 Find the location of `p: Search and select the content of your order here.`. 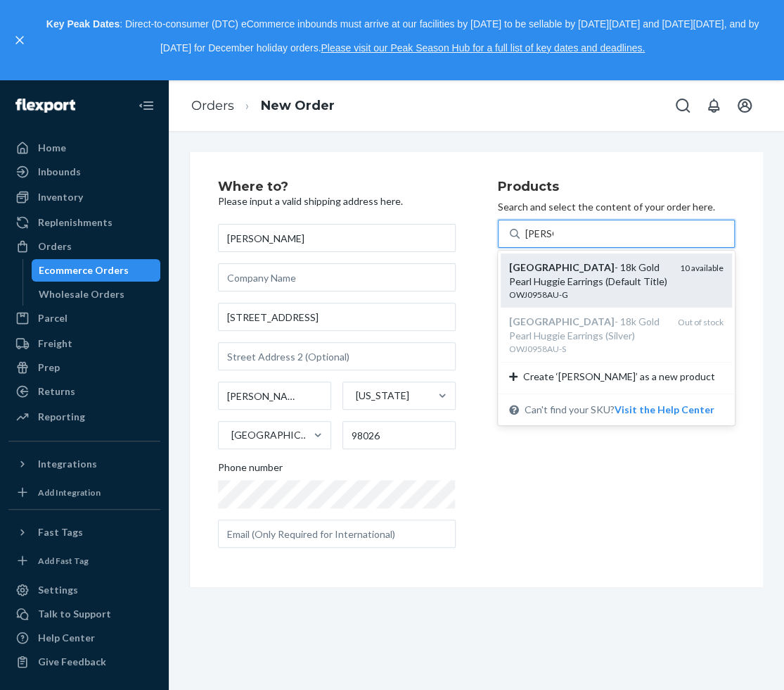

p: Search and select the content of your order here. is located at coordinates (617, 207).